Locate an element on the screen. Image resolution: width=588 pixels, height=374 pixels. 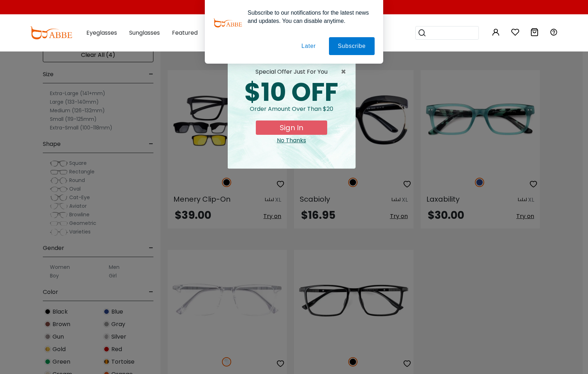
button: Sign In is located at coordinates (291, 128).